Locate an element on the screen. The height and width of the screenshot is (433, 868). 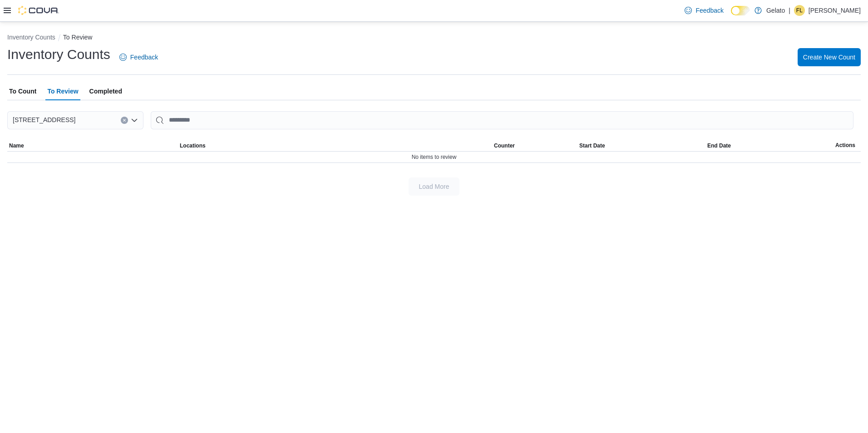
button: End Date is located at coordinates (769, 146).